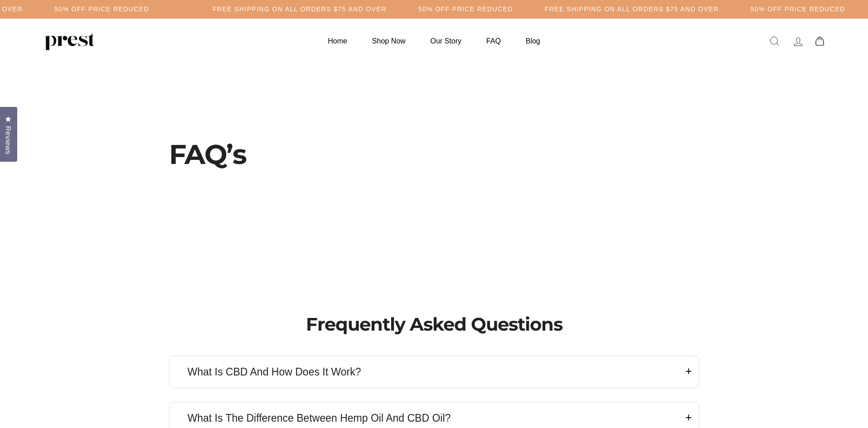 This screenshot has width=868, height=428. I want to click on ul: Primary, so click(433, 41).